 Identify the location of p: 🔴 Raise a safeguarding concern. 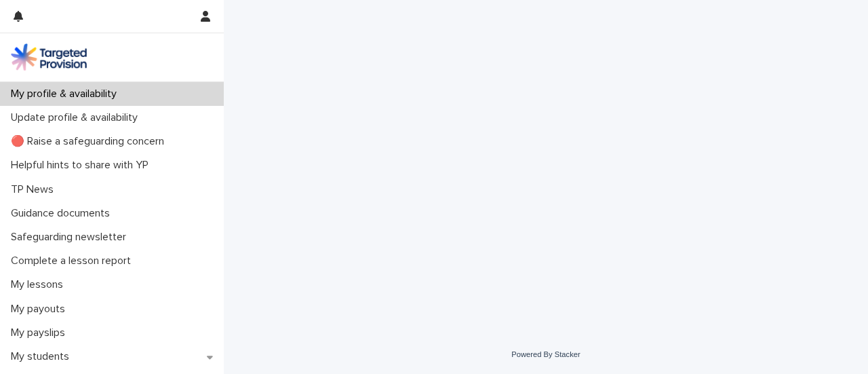
(90, 141).